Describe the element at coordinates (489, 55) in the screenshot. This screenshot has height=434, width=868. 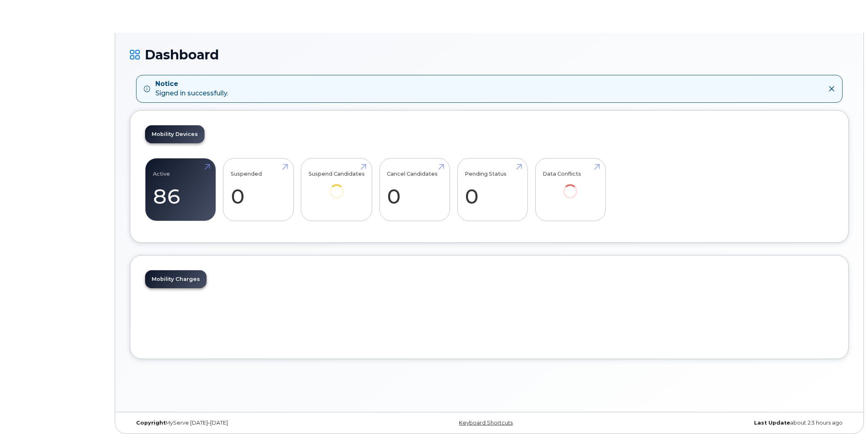
I see `h1: Dashboard` at that location.